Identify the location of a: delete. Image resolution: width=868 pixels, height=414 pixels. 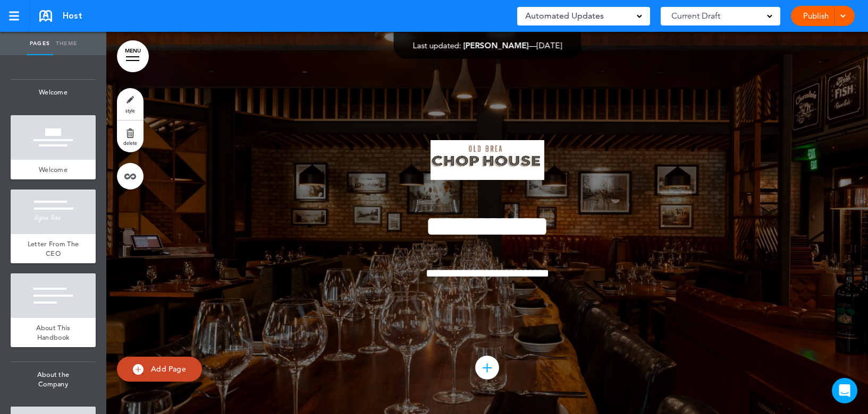
(131, 137).